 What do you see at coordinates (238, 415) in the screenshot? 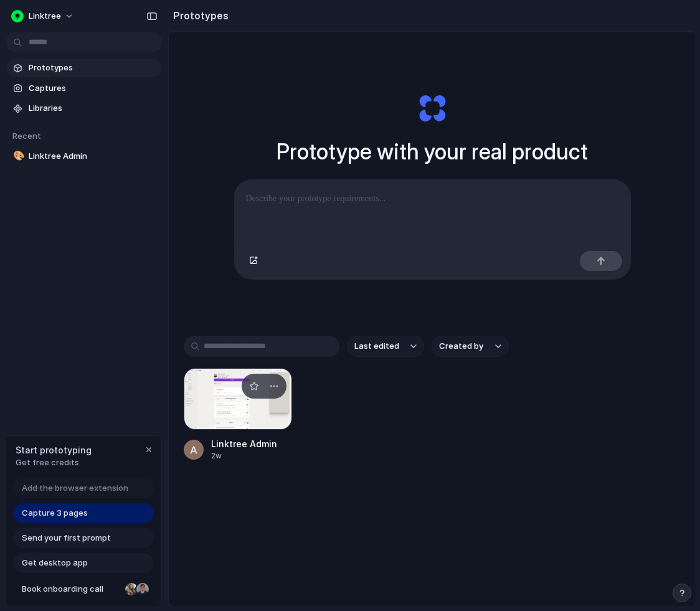
I see `a: Linktree AdminLinktree Admin2w` at bounding box center [238, 415].